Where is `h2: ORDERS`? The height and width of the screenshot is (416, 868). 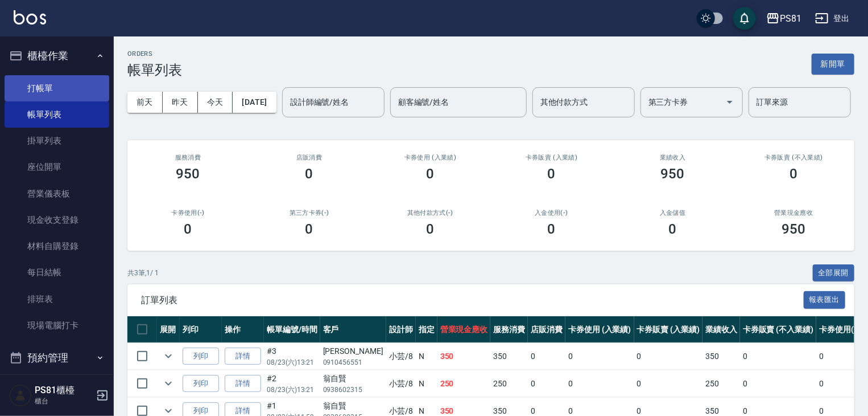 h2: ORDERS is located at coordinates (154, 53).